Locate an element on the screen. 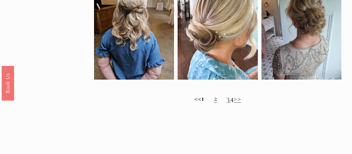  a: 2 is located at coordinates (215, 98).